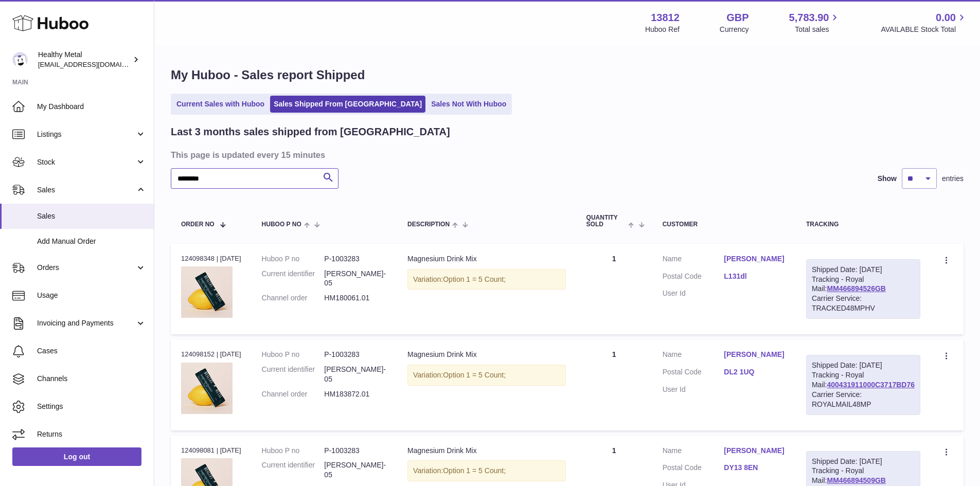 Image resolution: width=980 pixels, height=486 pixels. What do you see at coordinates (665, 17) in the screenshot?
I see `strong: 13812` at bounding box center [665, 17].